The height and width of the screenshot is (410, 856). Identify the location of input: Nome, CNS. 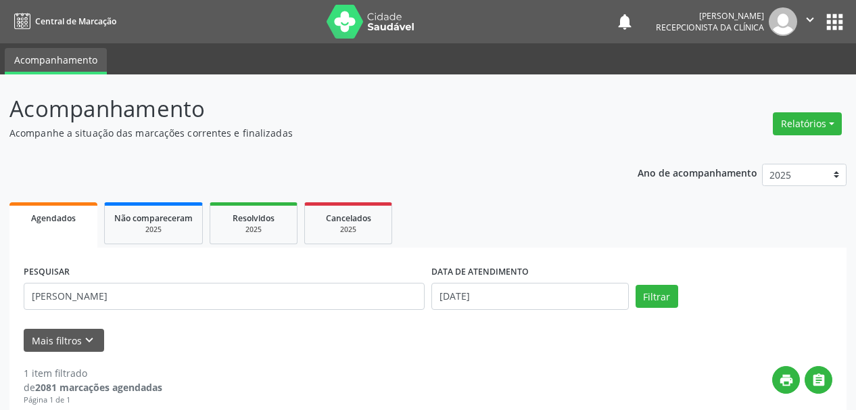
(224, 296).